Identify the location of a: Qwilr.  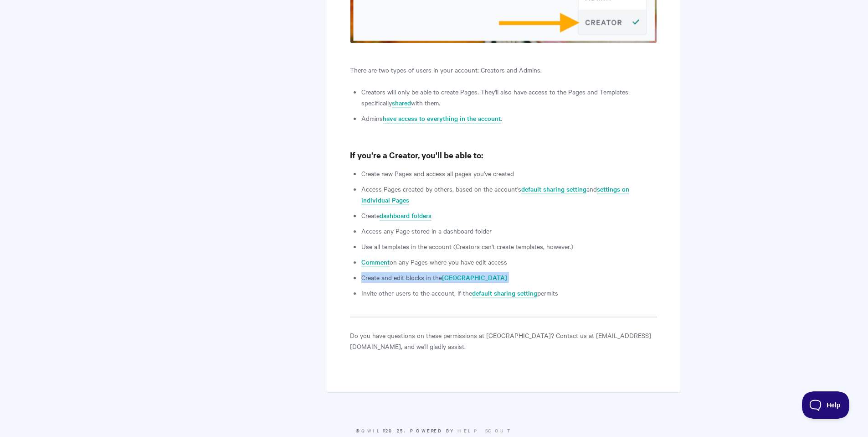
(373, 430).